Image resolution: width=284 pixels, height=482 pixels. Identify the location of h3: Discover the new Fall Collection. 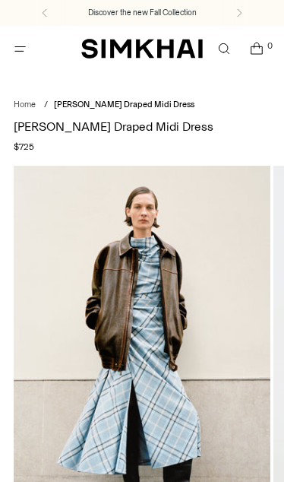
(142, 13).